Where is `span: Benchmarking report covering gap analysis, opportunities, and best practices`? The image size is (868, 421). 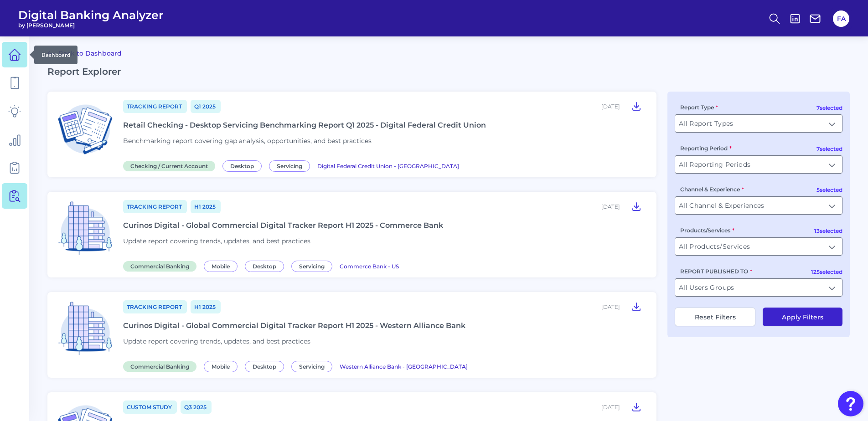
span: Benchmarking report covering gap analysis, opportunities, and best practices is located at coordinates (247, 141).